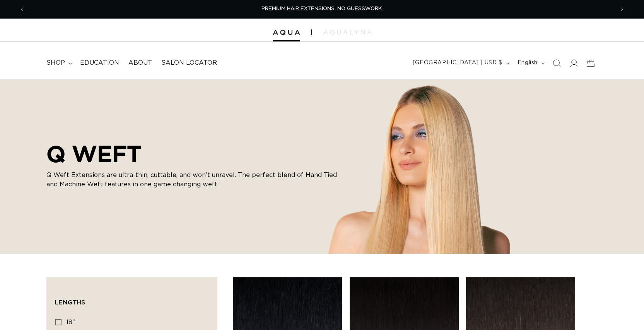 The width and height of the screenshot is (644, 330). Describe the element at coordinates (70, 322) in the screenshot. I see `span: 18"` at that location.